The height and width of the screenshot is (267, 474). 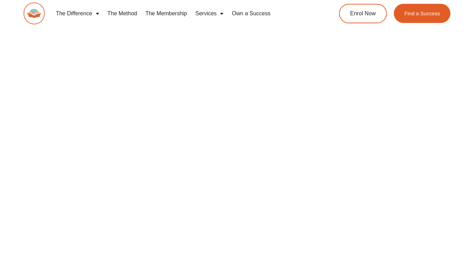 I want to click on nav: Menu, so click(x=183, y=14).